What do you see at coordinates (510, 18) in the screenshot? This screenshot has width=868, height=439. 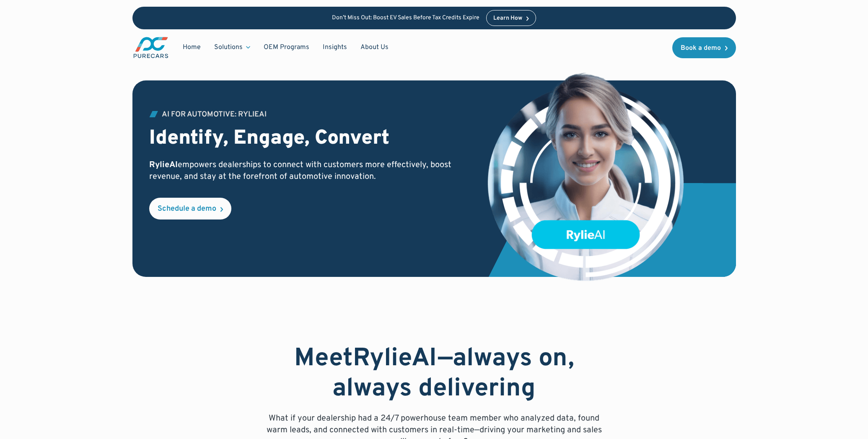 I see `a: Learn How` at bounding box center [510, 18].